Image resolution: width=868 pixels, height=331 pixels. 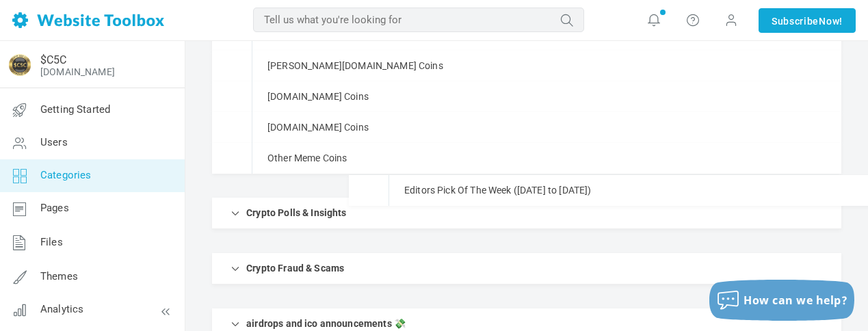 What do you see at coordinates (297, 212) in the screenshot?
I see `a: Crypto Polls & Insights` at bounding box center [297, 212].